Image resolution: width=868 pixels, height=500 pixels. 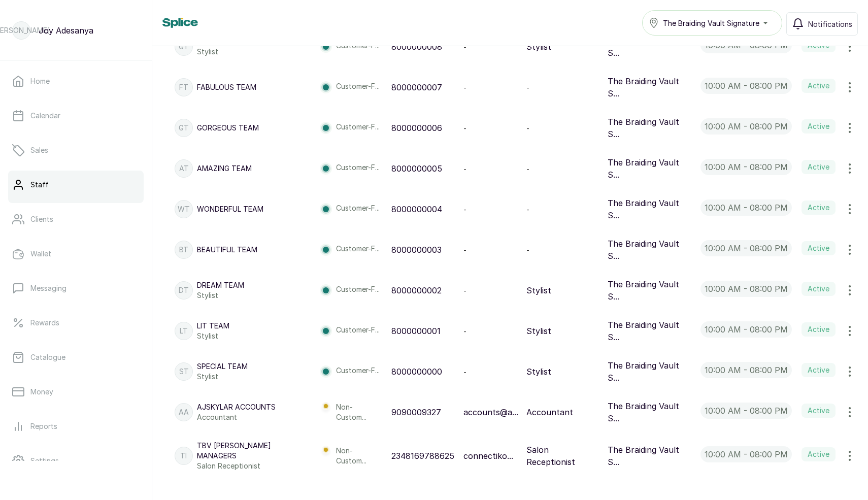 What do you see at coordinates (76, 116) in the screenshot?
I see `a: Calendar` at bounding box center [76, 116].